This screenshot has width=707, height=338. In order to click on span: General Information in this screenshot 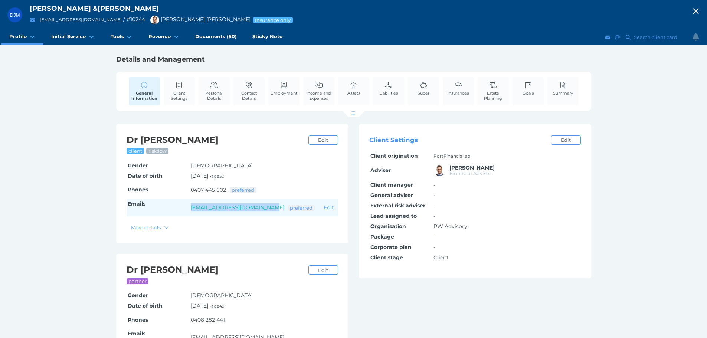, I will do `click(144, 96)`.